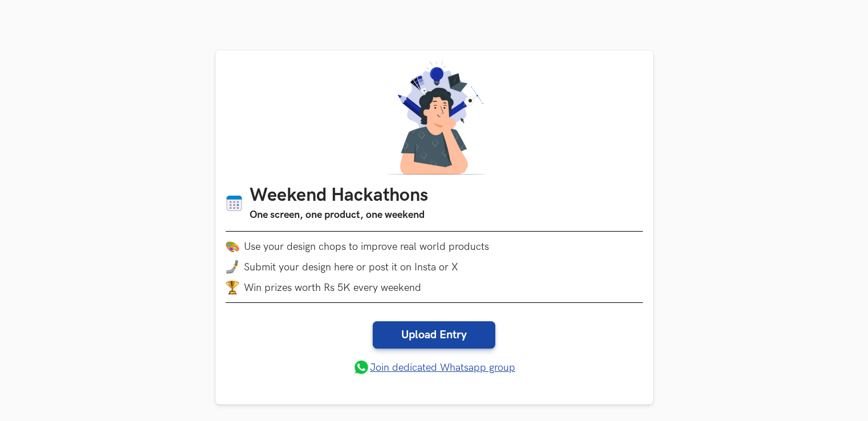 This screenshot has width=868, height=421. What do you see at coordinates (339, 215) in the screenshot?
I see `h3: One screen, one product, one weekend` at bounding box center [339, 215].